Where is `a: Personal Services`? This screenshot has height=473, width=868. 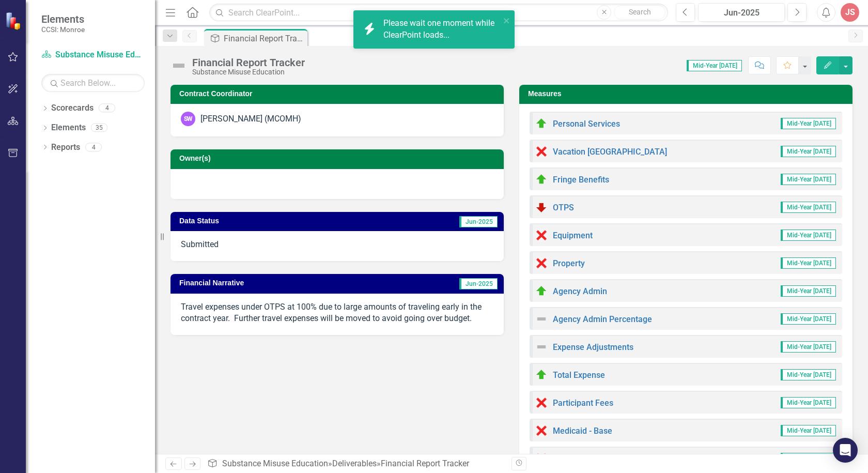
a: Personal Services is located at coordinates (587, 123).